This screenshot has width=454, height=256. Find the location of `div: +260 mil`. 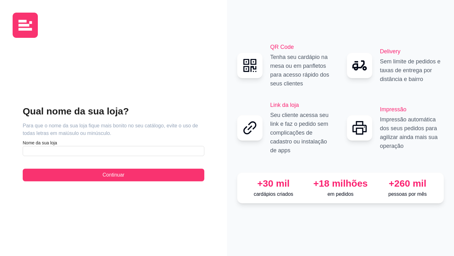

div: +260 mil is located at coordinates (407, 183).